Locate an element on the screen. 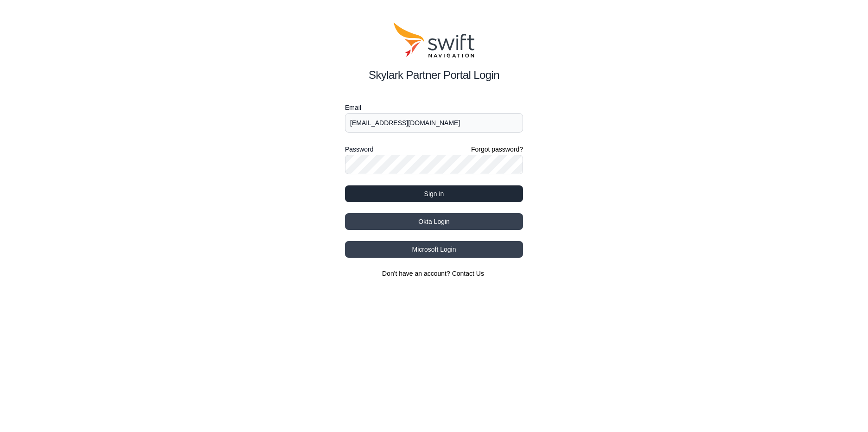 The width and height of the screenshot is (868, 432). a: Contact Us is located at coordinates (468, 274).